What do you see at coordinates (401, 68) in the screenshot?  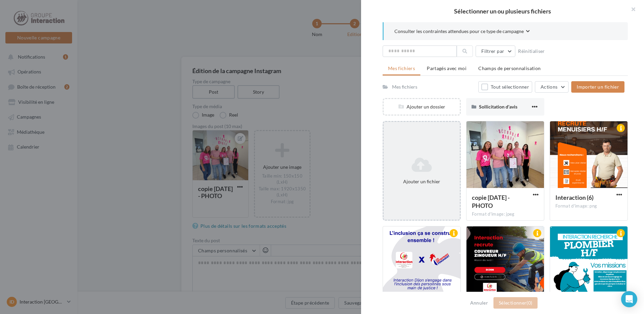 I see `span: Mes fichiers` at bounding box center [401, 68].